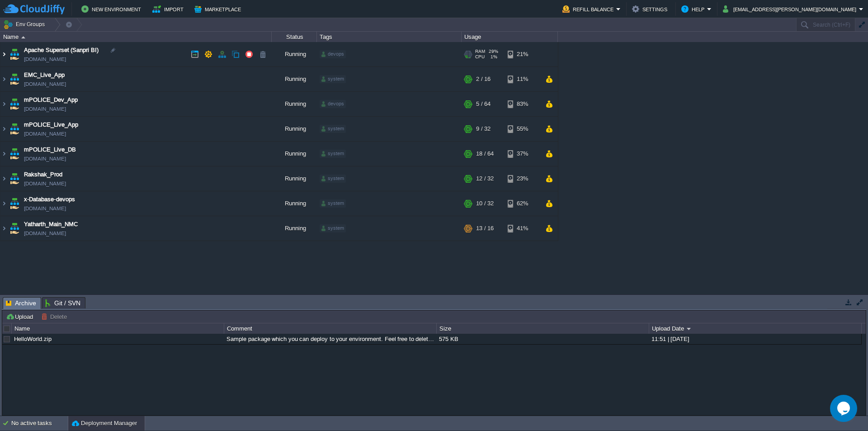 This screenshot has height=431, width=868. Describe the element at coordinates (522, 203) in the screenshot. I see `div: 62%` at that location.